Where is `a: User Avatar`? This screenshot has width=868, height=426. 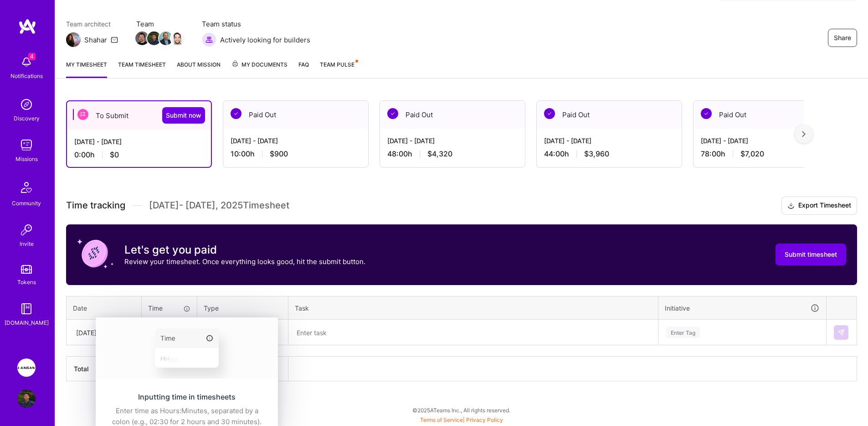 a: User Avatar is located at coordinates (26, 399).